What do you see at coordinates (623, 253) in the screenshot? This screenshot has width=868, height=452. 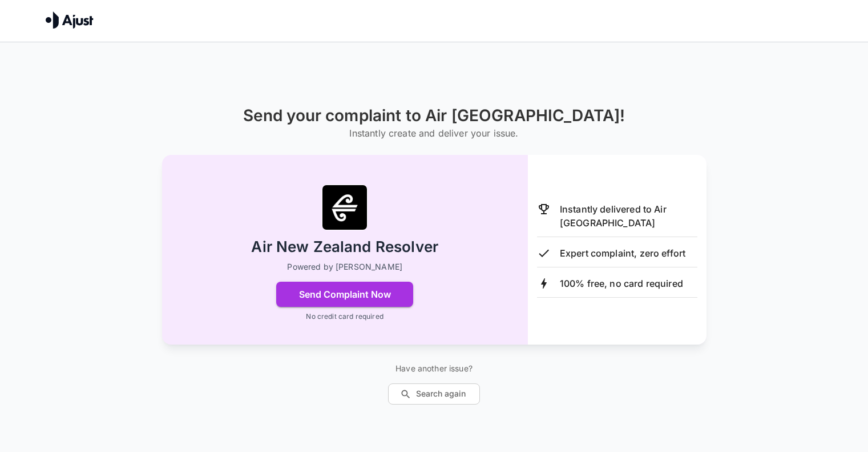 I see `p: Expert complaint, zero effort` at bounding box center [623, 253].